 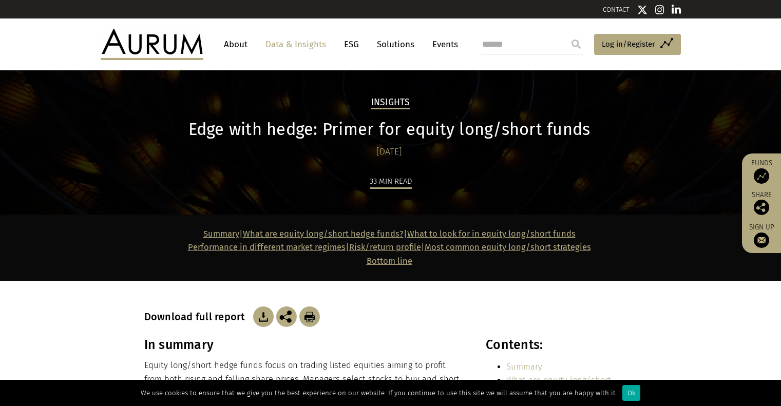 I want to click on a: Data & Insights, so click(x=296, y=44).